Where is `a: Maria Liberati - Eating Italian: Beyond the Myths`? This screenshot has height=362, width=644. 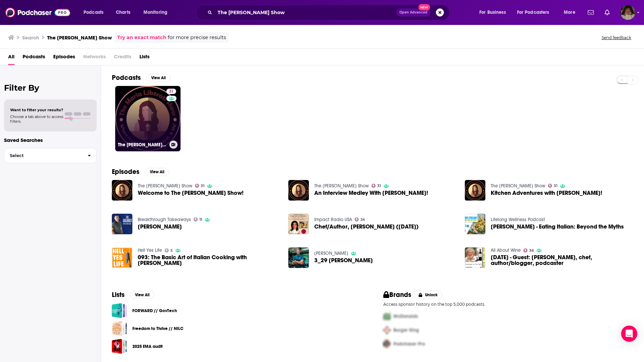
a: Maria Liberati - Eating Italian: Beyond the Myths is located at coordinates (557, 227).